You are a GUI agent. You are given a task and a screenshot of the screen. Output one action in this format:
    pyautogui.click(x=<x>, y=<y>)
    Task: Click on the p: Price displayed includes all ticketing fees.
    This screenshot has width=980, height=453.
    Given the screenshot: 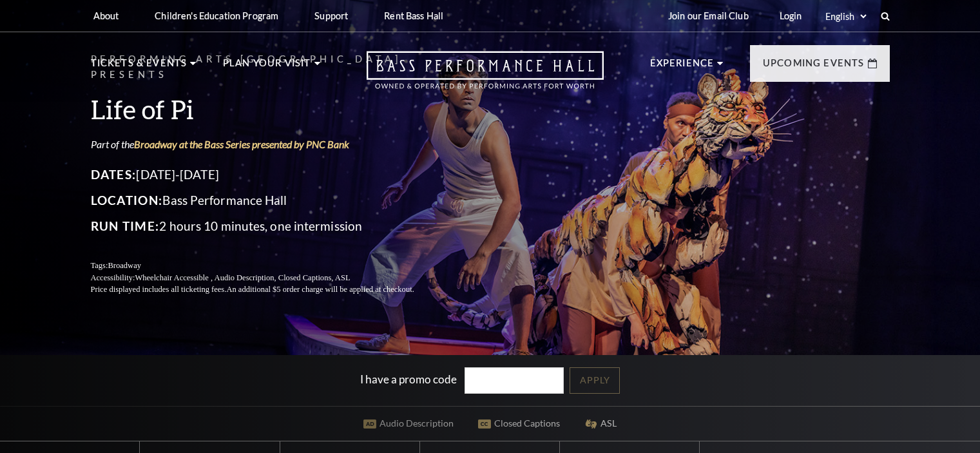 What is the action you would take?
    pyautogui.click(x=268, y=289)
    